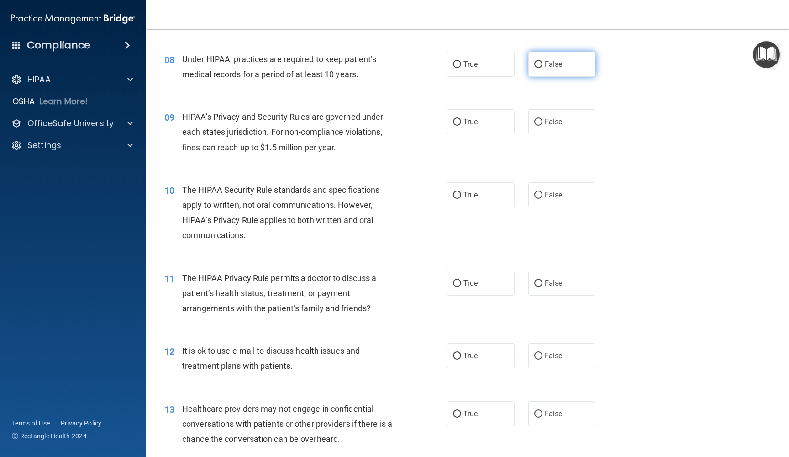 The image size is (789, 457). Describe the element at coordinates (281, 212) in the screenshot. I see `span: The HIPAA Security Rule standards and specifications apply to written, not oral communications. H...` at that location.